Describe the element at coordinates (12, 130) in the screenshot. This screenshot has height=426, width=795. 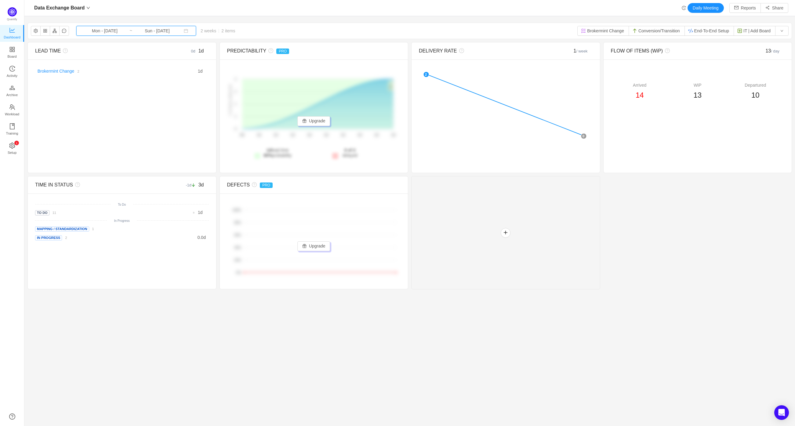
I see `a: Training` at that location.